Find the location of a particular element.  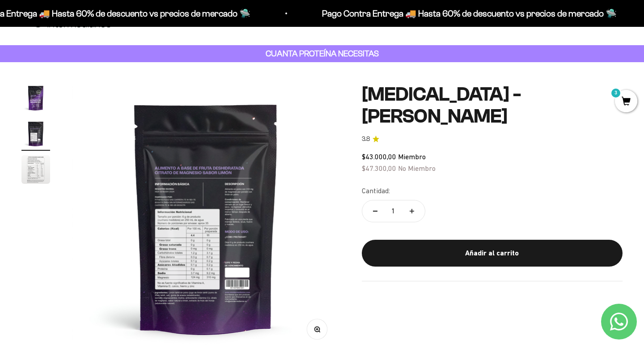

button: Añadir al carrito is located at coordinates (492, 253).